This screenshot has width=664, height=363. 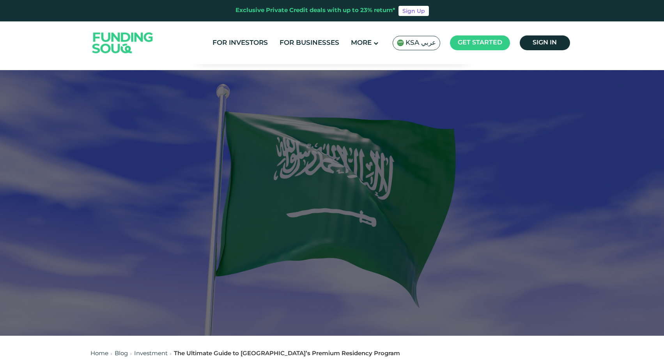 I want to click on img: Logo, so click(x=123, y=43).